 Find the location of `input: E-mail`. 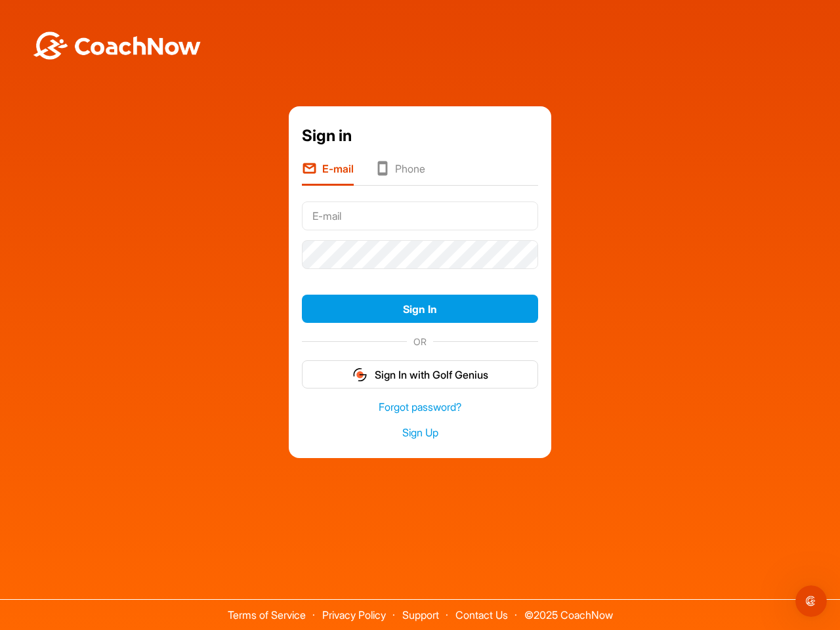

input: E-mail is located at coordinates (420, 216).